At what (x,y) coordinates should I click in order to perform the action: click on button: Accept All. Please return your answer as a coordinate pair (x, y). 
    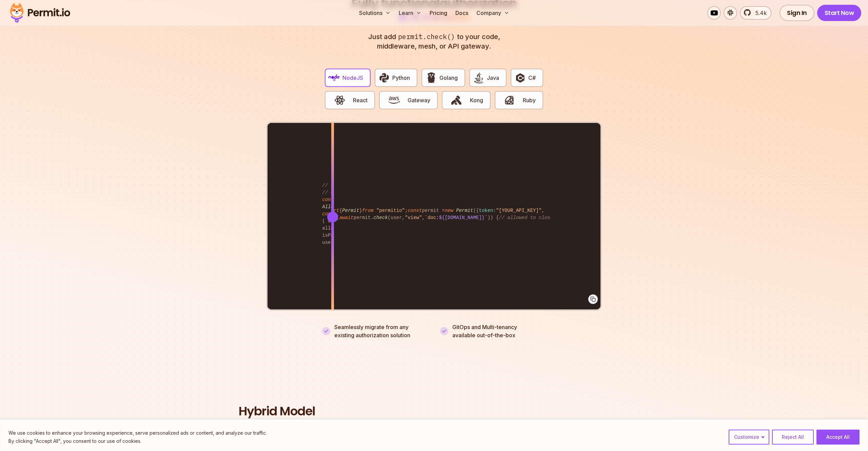
    Looking at the image, I should click on (838, 437).